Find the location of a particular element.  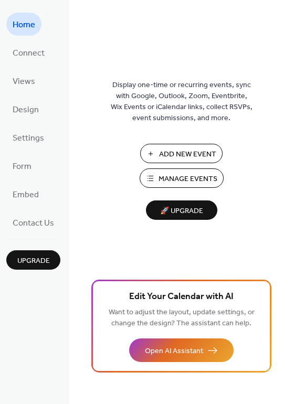

span: Form is located at coordinates (22, 167).